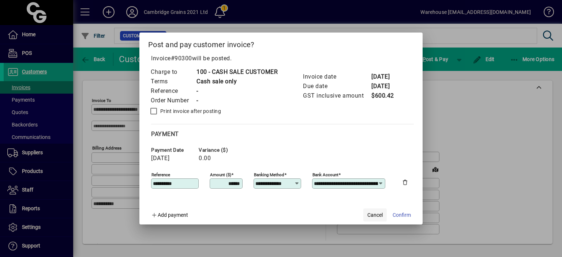 This screenshot has width=562, height=257. What do you see at coordinates (221, 150) in the screenshot?
I see `span: Variance ($)` at bounding box center [221, 150].